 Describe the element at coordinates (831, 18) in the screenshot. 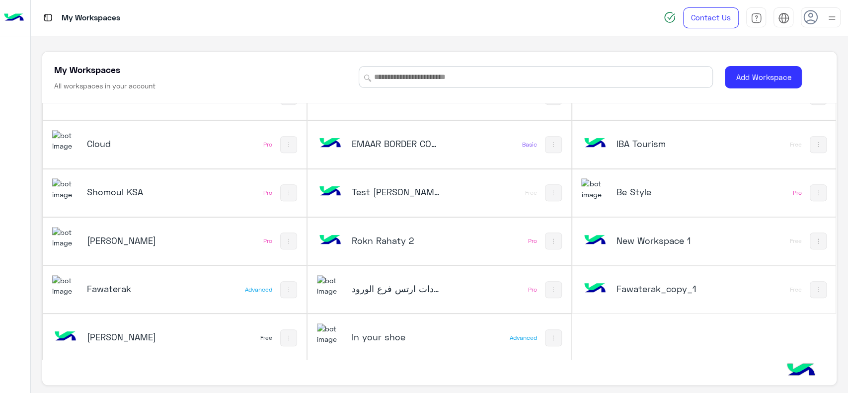

I see `img: profile` at that location.